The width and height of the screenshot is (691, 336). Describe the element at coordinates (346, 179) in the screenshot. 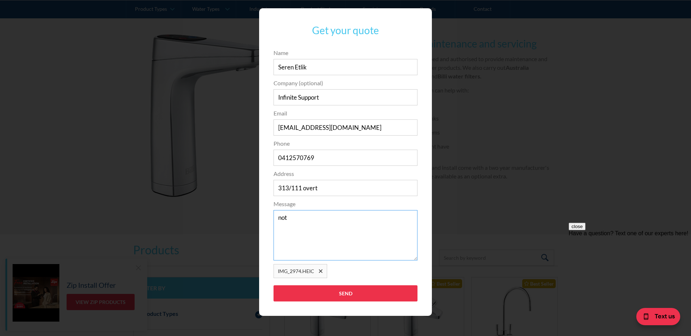

I see `form: Popup Form Servicing` at that location.